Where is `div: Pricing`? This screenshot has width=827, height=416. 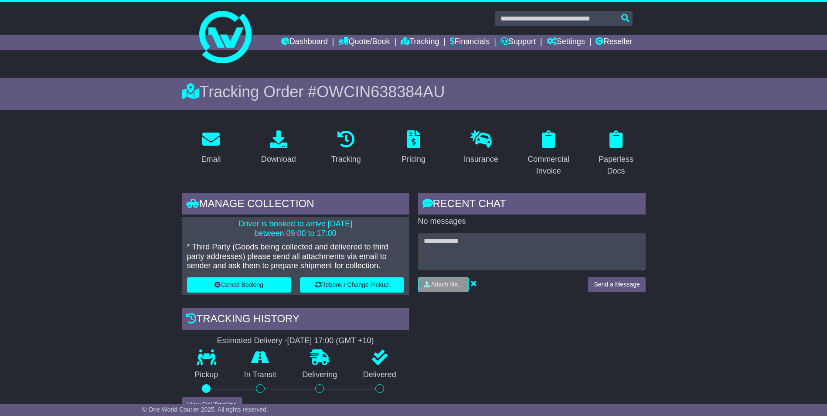 div: Pricing is located at coordinates (413, 159).